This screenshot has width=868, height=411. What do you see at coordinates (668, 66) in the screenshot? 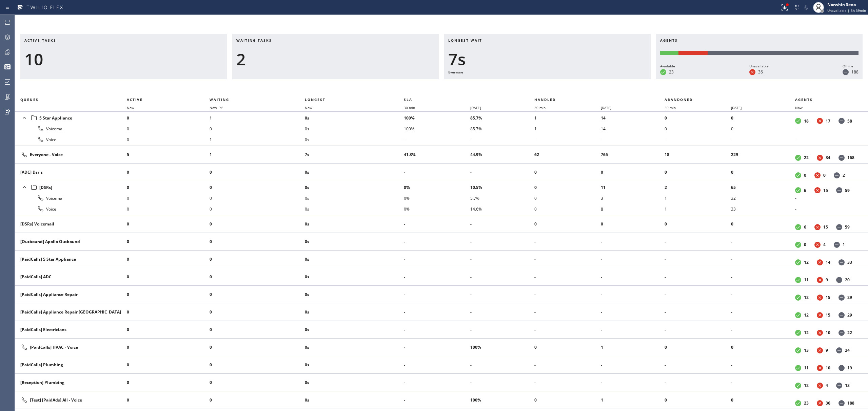
I see `div: Available` at bounding box center [668, 66].